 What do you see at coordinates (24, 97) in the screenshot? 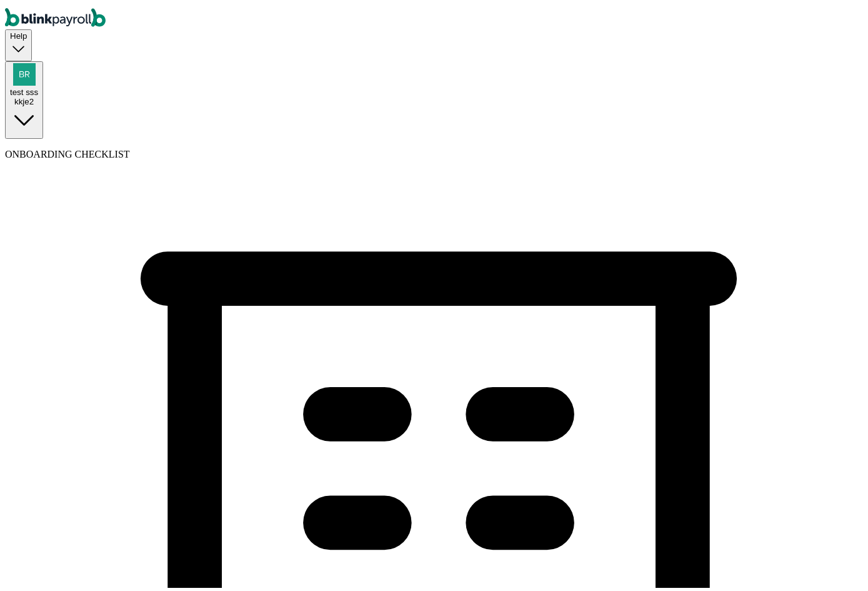
I see `button: test ssskkje2` at bounding box center [24, 97].